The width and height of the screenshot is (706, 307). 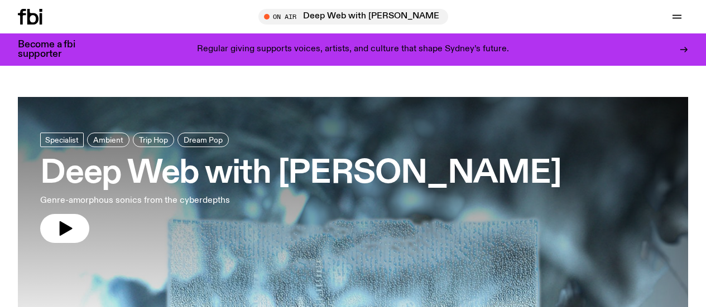 What do you see at coordinates (153, 140) in the screenshot?
I see `span: Trip Hop` at bounding box center [153, 140].